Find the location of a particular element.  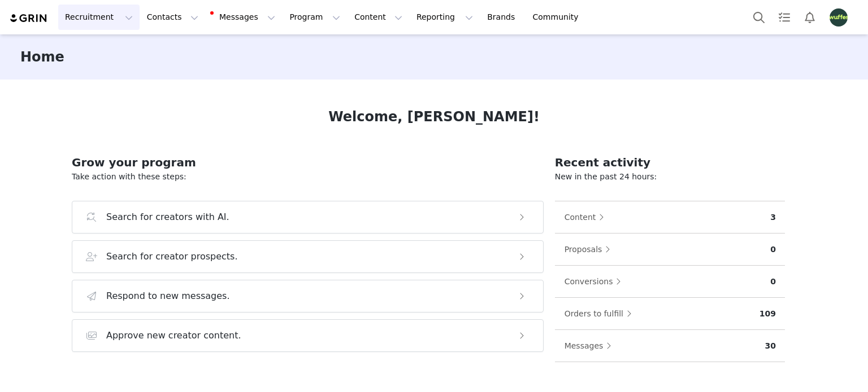

a: Brands is located at coordinates (502, 17).